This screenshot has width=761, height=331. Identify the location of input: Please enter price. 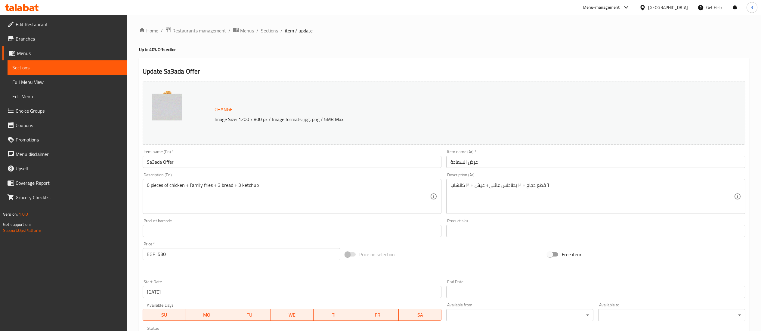
(249, 254).